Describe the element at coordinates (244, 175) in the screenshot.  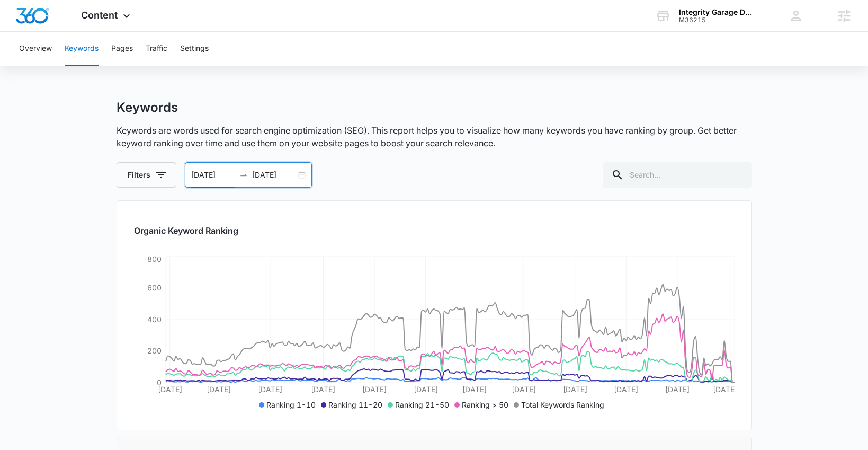
I see `span: swap-right` at that location.